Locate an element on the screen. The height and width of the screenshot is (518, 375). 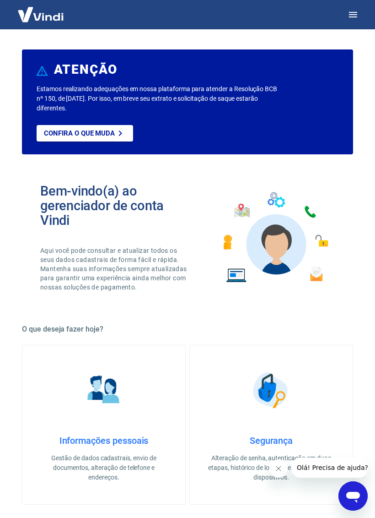
img: Vindi is located at coordinates (41, 14).